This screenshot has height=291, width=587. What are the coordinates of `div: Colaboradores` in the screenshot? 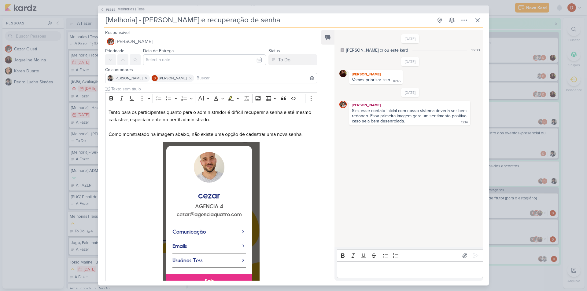 It's located at (211, 70).